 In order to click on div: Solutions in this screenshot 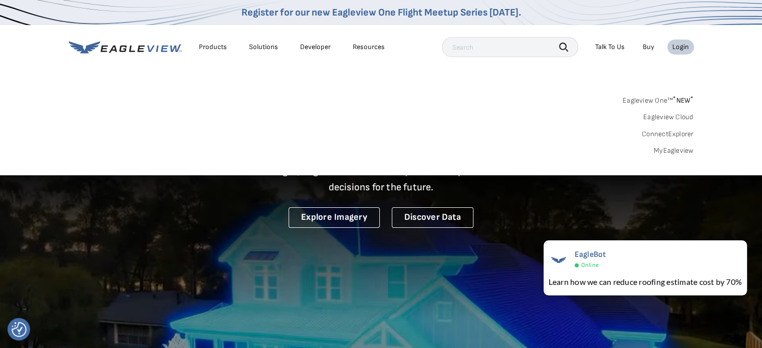, I will do `click(263, 47)`.